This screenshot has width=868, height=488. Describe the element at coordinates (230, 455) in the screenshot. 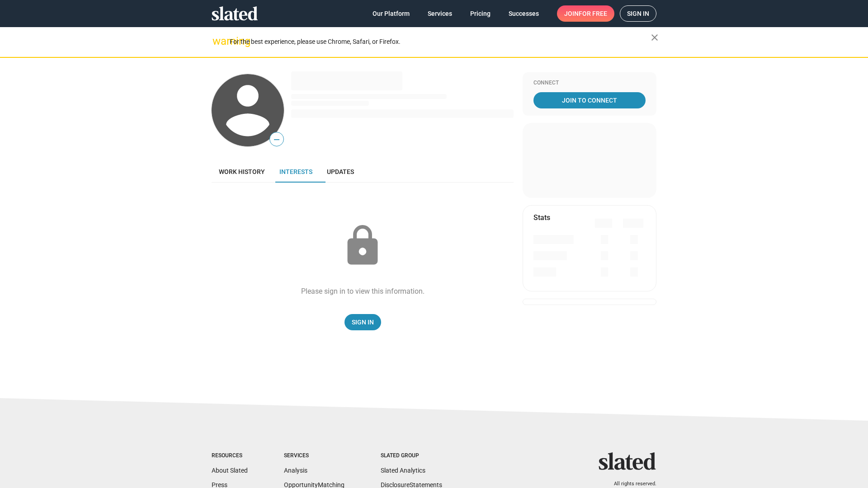

I see `div: Resources` at that location.